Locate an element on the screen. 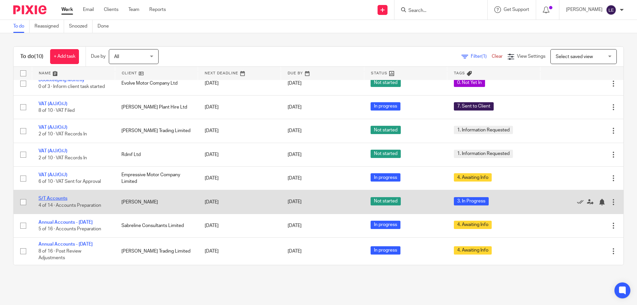 Image resolution: width=637 pixels, height=305 pixels. span: 6 of 10 · VAT Sent for Approval is located at coordinates (70, 181).